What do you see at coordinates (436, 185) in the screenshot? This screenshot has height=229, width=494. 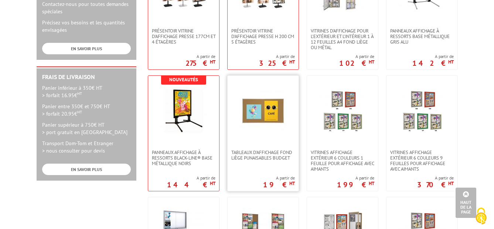 I see `p: 370 €` at bounding box center [436, 185].